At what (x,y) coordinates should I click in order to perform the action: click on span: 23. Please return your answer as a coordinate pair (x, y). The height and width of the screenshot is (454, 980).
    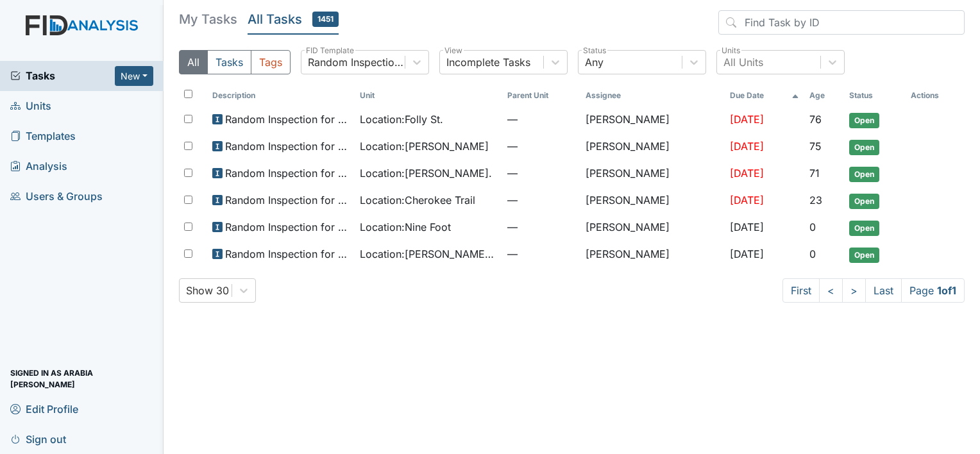
    Looking at the image, I should click on (816, 200).